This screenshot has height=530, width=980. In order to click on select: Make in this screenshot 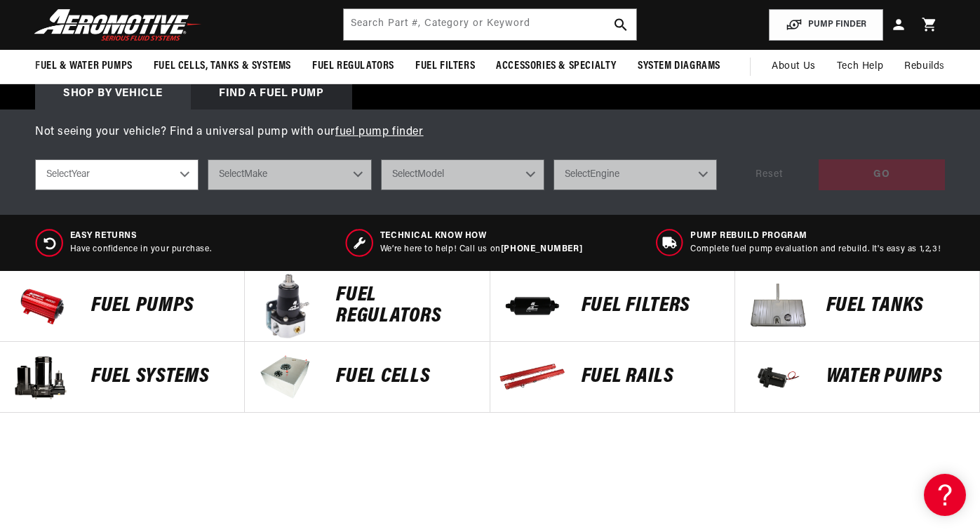, I will do `click(289, 175)`.